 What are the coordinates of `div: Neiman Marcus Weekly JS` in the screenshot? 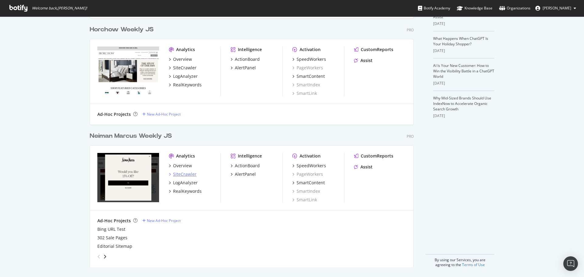 It's located at (131, 136).